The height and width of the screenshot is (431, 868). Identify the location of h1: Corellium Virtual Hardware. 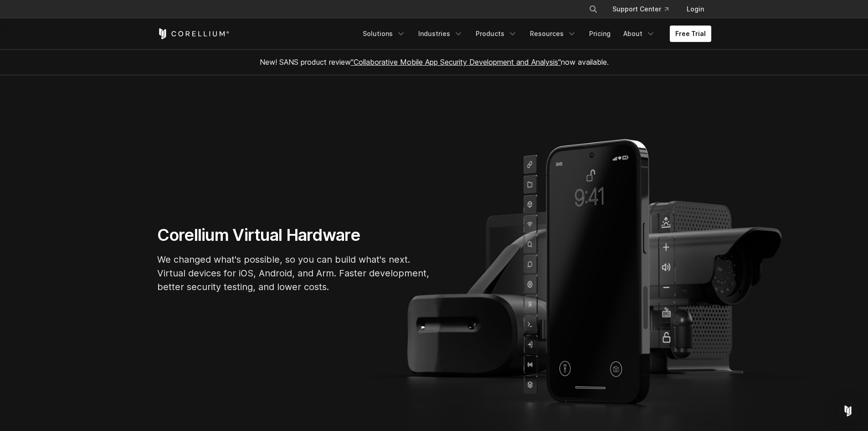
(294, 234).